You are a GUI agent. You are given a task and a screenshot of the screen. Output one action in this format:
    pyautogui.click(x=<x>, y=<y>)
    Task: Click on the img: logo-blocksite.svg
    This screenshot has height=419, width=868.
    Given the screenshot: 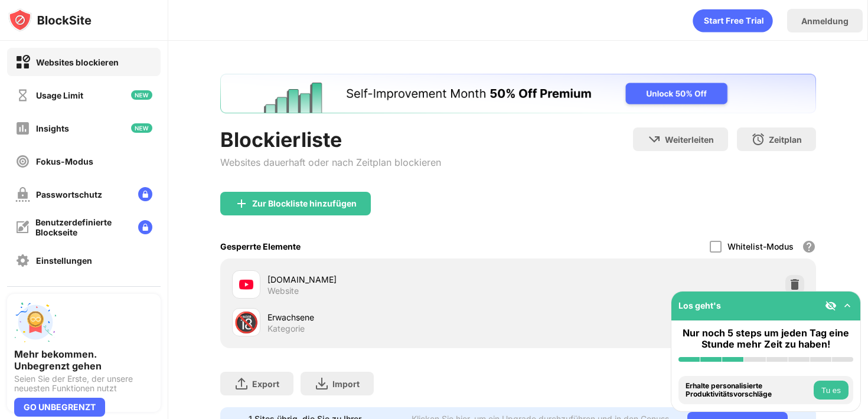 What is the action you would take?
    pyautogui.click(x=49, y=20)
    